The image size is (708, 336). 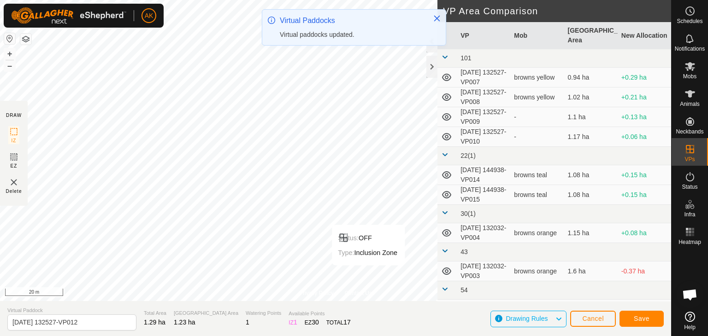 I want to click on div: OFF, so click(x=367, y=238).